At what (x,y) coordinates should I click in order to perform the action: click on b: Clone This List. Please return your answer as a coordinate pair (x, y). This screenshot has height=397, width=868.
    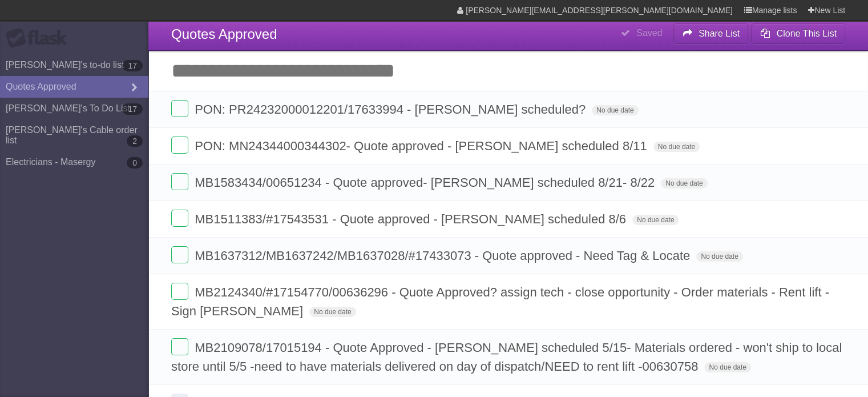
    Looking at the image, I should click on (806, 33).